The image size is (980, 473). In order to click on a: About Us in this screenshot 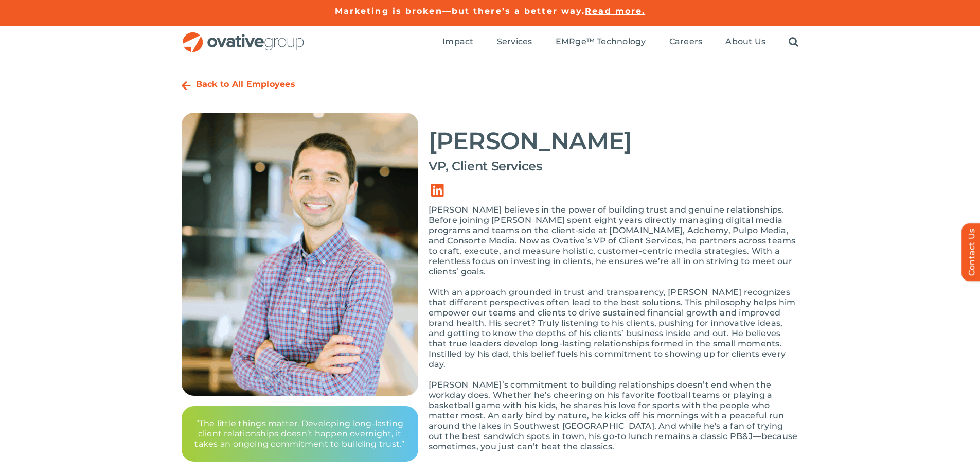, I will do `click(745, 42)`.